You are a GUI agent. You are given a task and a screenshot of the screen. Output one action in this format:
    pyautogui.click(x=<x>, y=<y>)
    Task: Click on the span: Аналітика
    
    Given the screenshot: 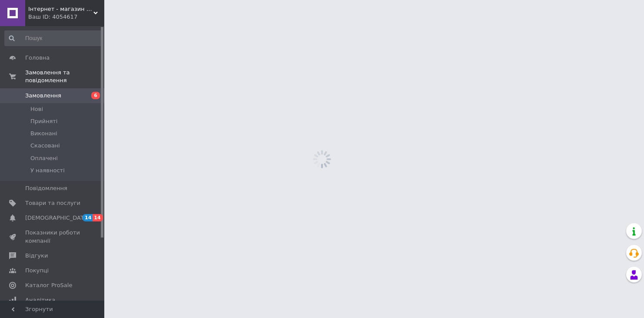 What is the action you would take?
    pyautogui.click(x=40, y=300)
    